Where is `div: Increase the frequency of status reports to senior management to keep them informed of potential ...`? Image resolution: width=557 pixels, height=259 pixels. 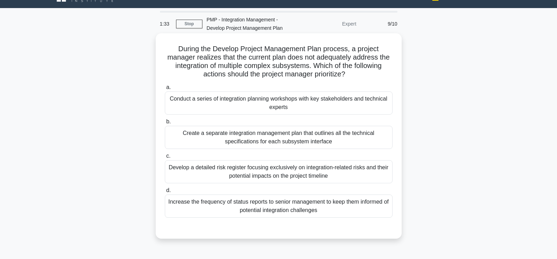
div: Increase the frequency of status reports to senior management to keep them informed of potential ... is located at coordinates (278, 206).